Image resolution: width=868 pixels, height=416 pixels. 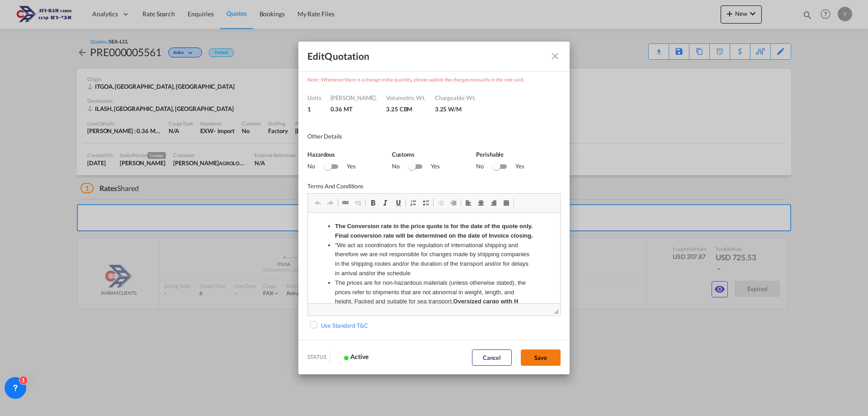 I want to click on strong: The Conversion rate in the price quote is for the date of the quote only. Final conversion rate w..., so click(x=126, y=18).